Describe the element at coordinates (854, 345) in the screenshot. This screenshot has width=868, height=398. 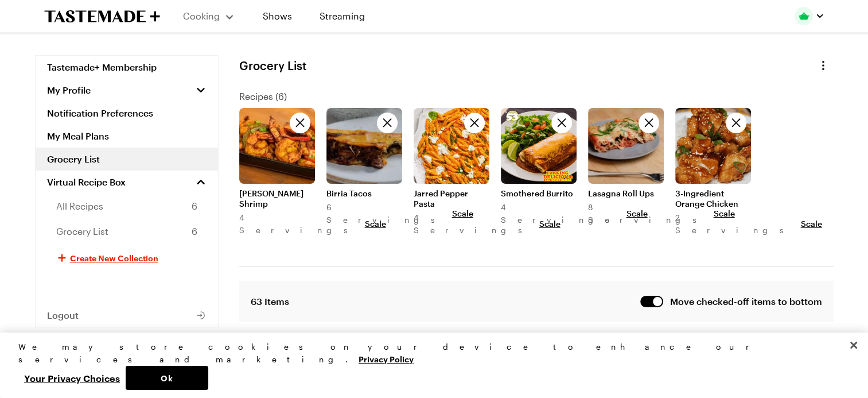
I see `button: Close` at that location.